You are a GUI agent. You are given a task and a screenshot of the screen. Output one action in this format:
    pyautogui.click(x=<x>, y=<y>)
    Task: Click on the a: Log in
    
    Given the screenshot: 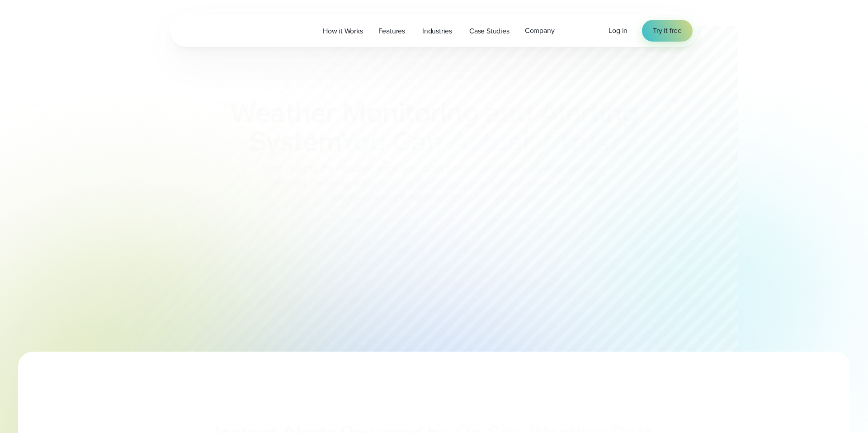 What is the action you would take?
    pyautogui.click(x=618, y=31)
    